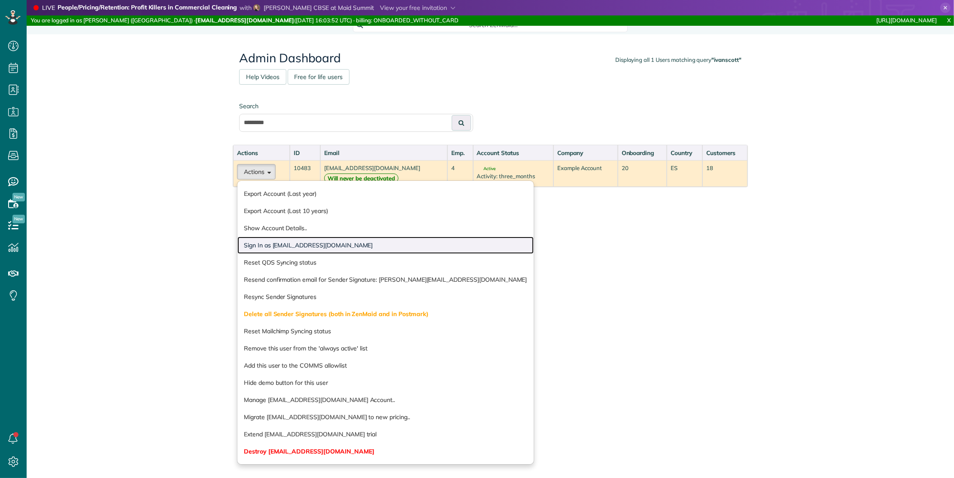 Image resolution: width=954 pixels, height=478 pixels. Describe the element at coordinates (684, 173) in the screenshot. I see `td: ES` at that location.